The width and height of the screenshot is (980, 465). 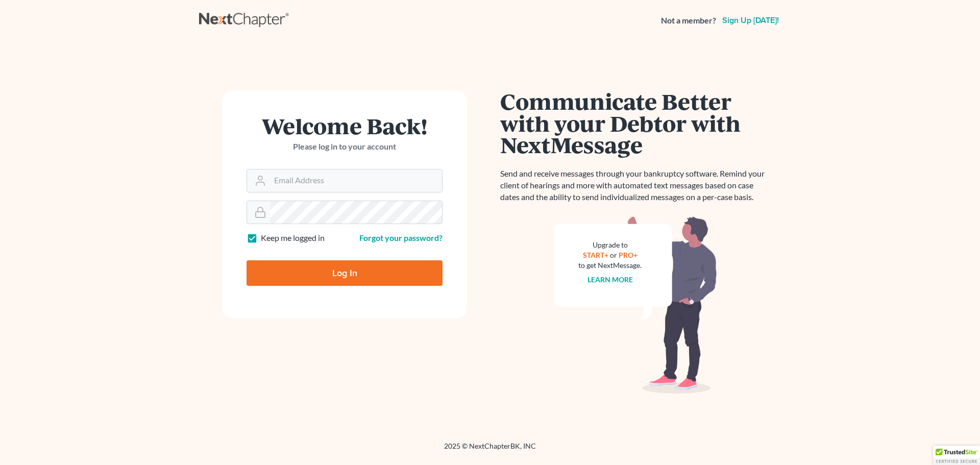 I want to click on h1: Communicate Better with your Debtor with NextMessage, so click(x=635, y=123).